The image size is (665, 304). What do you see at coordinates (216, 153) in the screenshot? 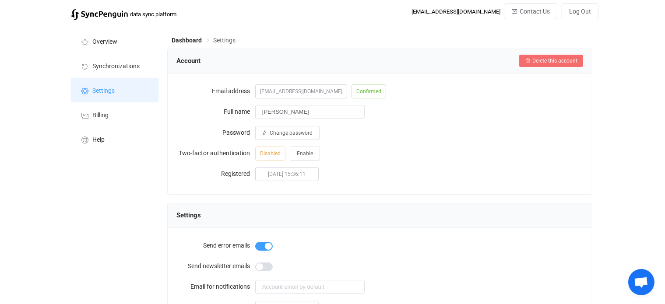
I see `label: Two-factor authentication` at bounding box center [216, 153].